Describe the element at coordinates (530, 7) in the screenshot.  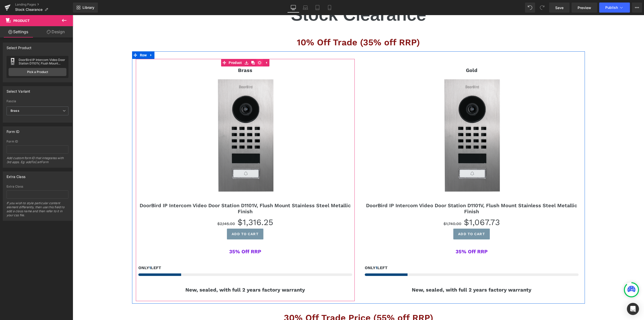
I see `button: Undo` at that location.